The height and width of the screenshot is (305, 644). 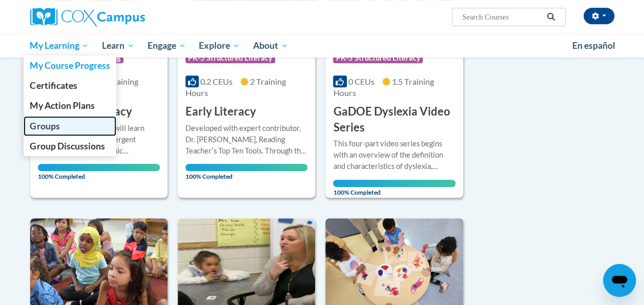 I want to click on a: Group Discussions, so click(x=70, y=146).